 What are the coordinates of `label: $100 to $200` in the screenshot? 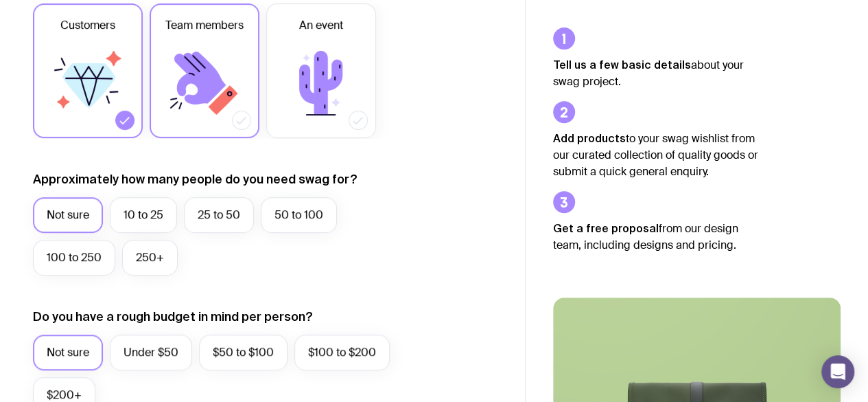 It's located at (341, 352).